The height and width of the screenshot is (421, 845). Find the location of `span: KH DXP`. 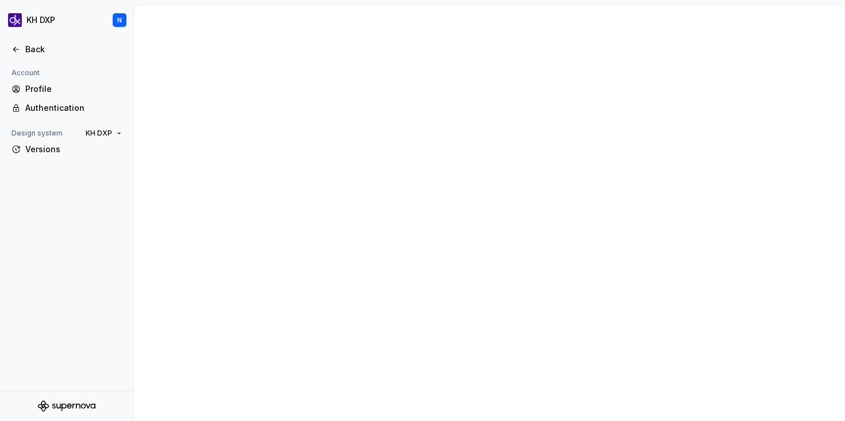

span: KH DXP is located at coordinates (99, 133).